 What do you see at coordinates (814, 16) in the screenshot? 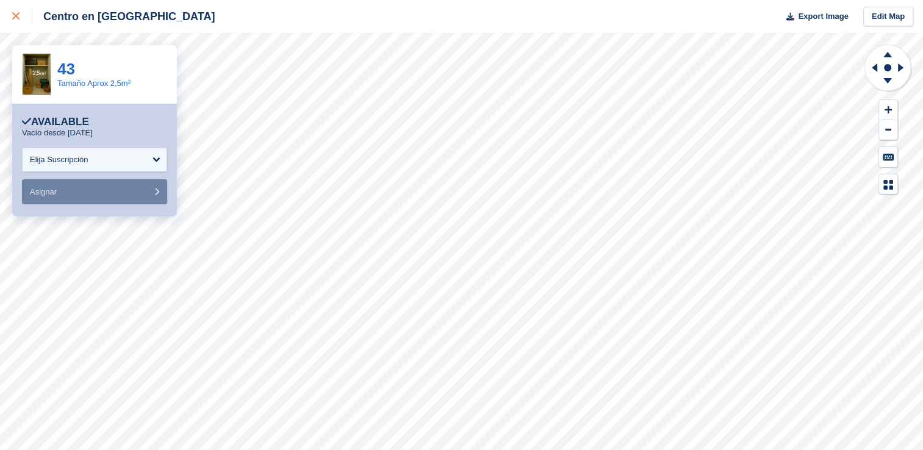
I see `button: Export Image` at bounding box center [814, 16].